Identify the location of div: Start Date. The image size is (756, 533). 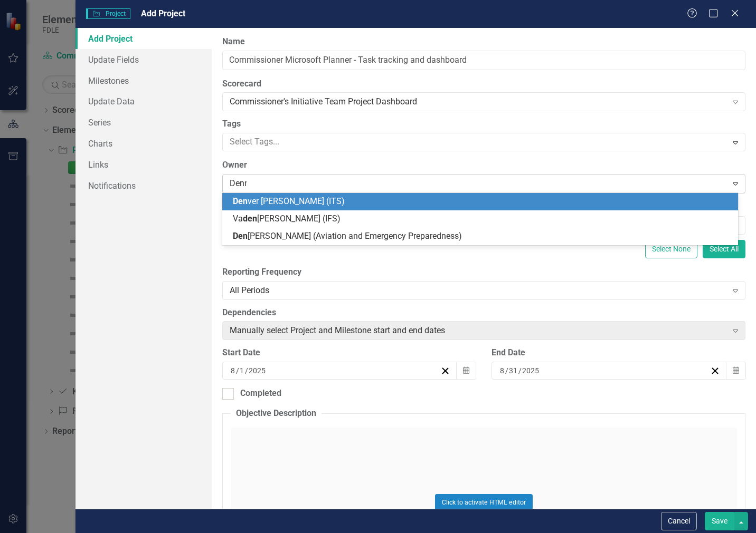
(349, 353).